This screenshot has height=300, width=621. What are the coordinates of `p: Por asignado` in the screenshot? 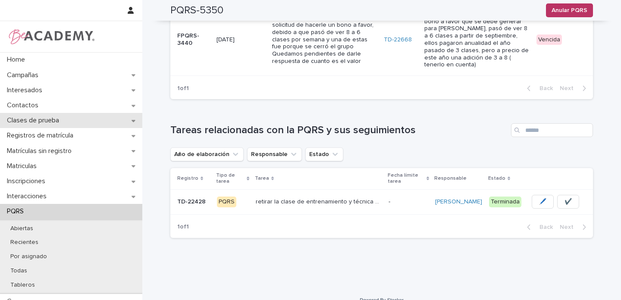 It's located at (28, 257).